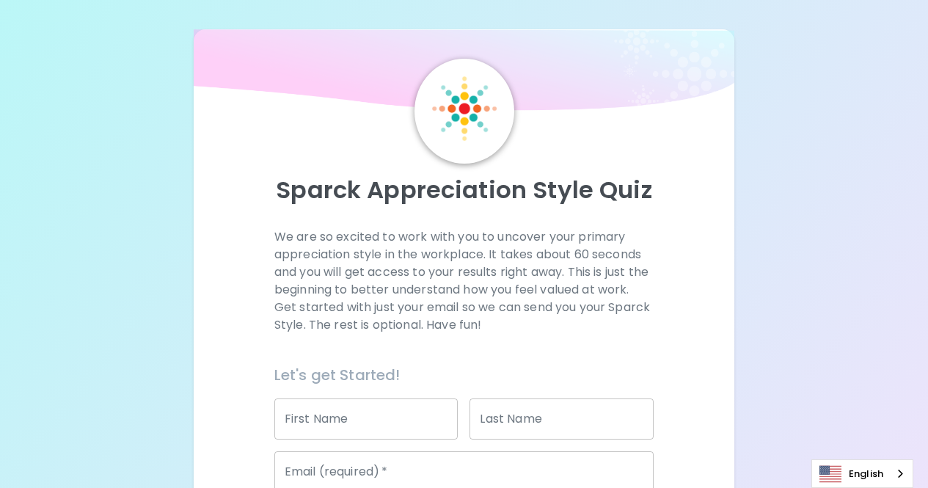  Describe the element at coordinates (464, 375) in the screenshot. I see `h6: Let's get Started!` at that location.